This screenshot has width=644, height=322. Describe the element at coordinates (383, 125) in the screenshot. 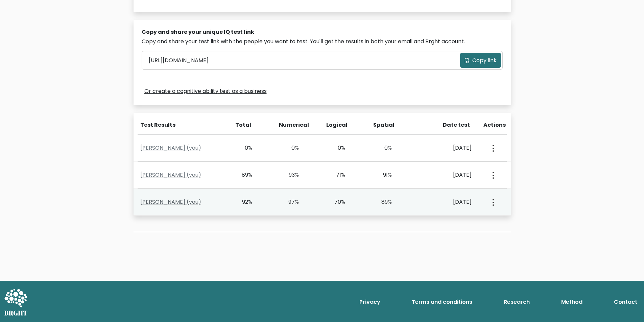

I see `div: Spatial` at that location.